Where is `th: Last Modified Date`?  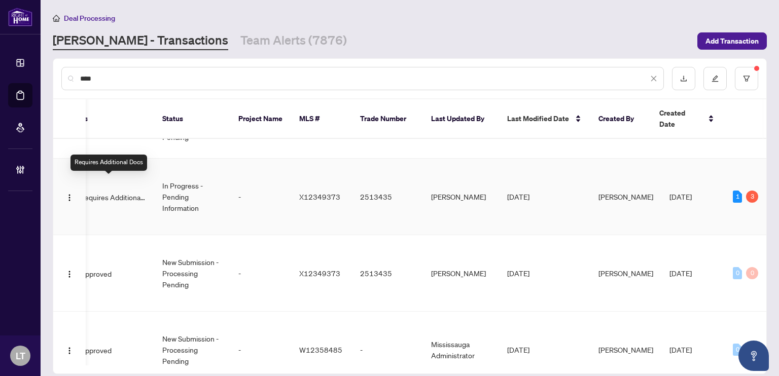 th: Last Modified Date is located at coordinates (545, 119).